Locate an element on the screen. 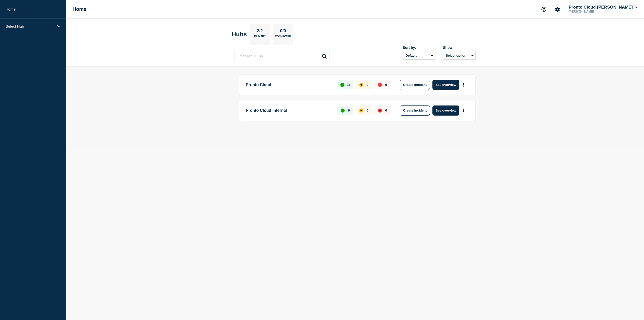 Image resolution: width=644 pixels, height=320 pixels. p: 0/0 is located at coordinates (283, 32).